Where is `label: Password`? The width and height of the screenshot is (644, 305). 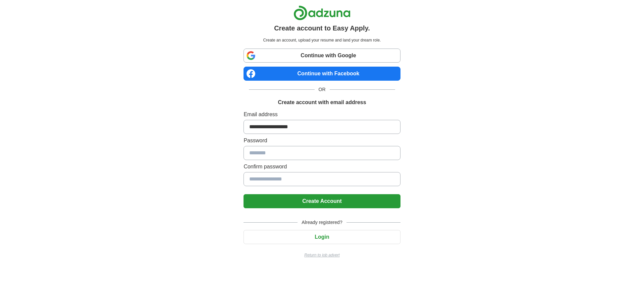
label: Password is located at coordinates (321, 141).